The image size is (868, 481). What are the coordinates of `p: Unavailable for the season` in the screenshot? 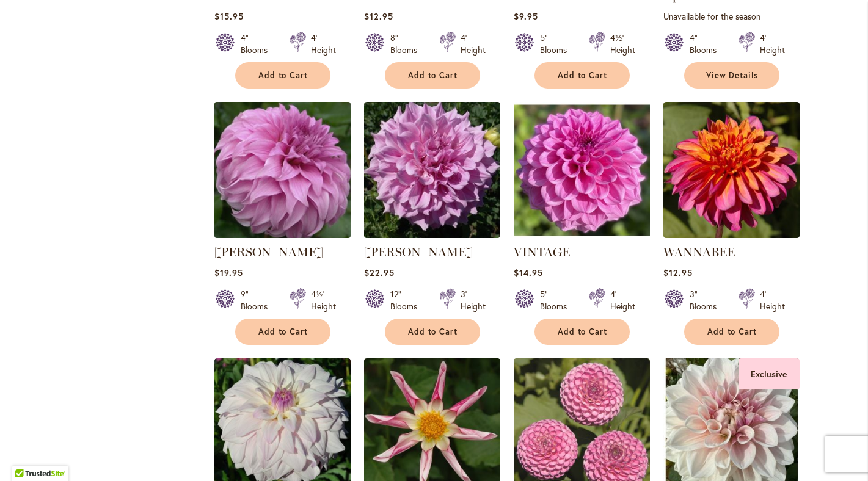 It's located at (731, 16).